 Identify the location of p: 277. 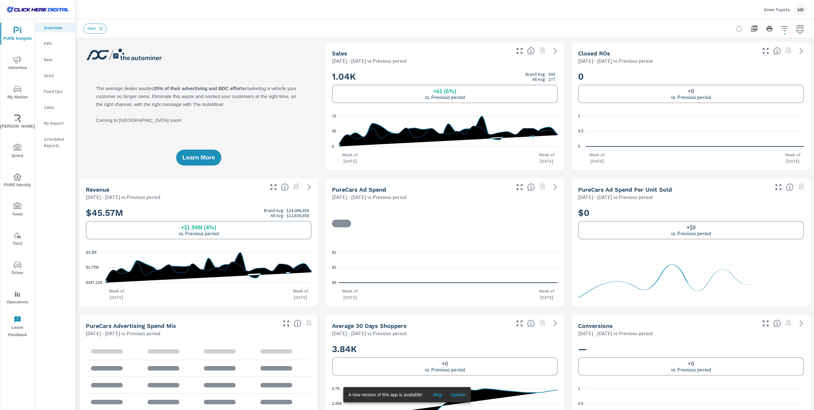
(552, 79).